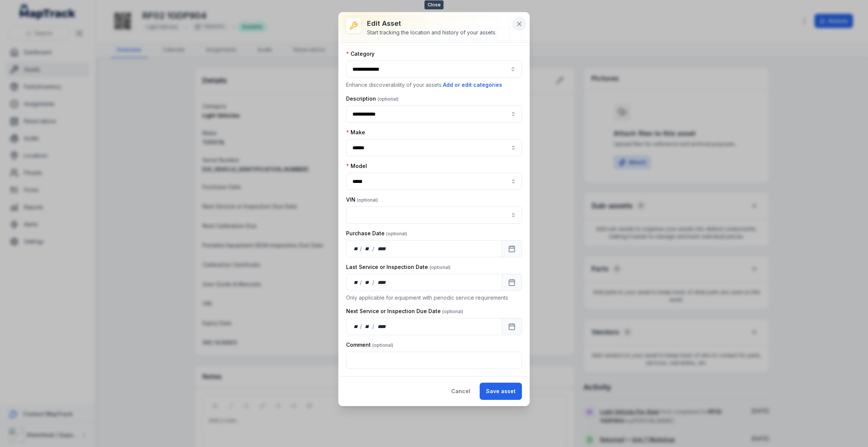  What do you see at coordinates (461, 391) in the screenshot?
I see `button: Cancel` at bounding box center [461, 391].